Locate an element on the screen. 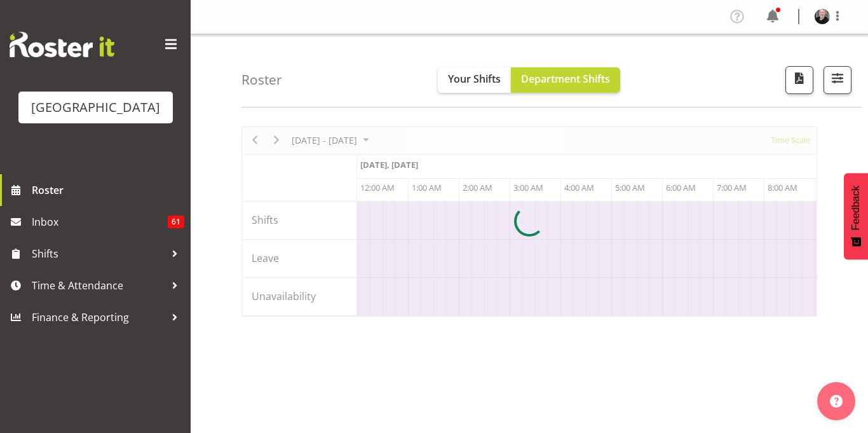 Image resolution: width=868 pixels, height=433 pixels. button: Department Shifts is located at coordinates (565, 80).